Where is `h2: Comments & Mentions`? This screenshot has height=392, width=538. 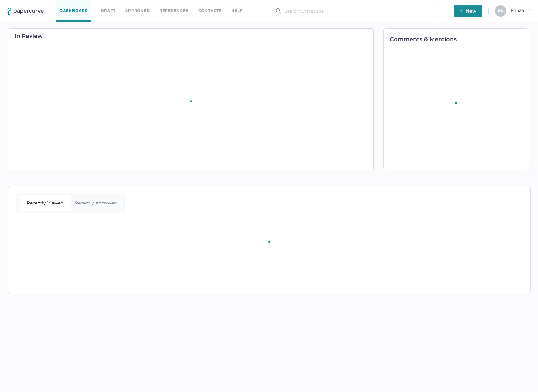 h2: Comments & Mentions is located at coordinates (459, 39).